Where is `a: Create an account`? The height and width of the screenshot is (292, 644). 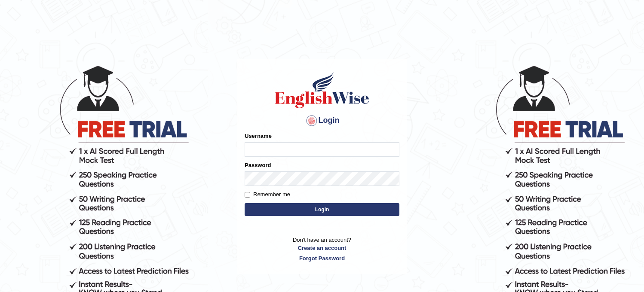 a: Create an account is located at coordinates (322, 248).